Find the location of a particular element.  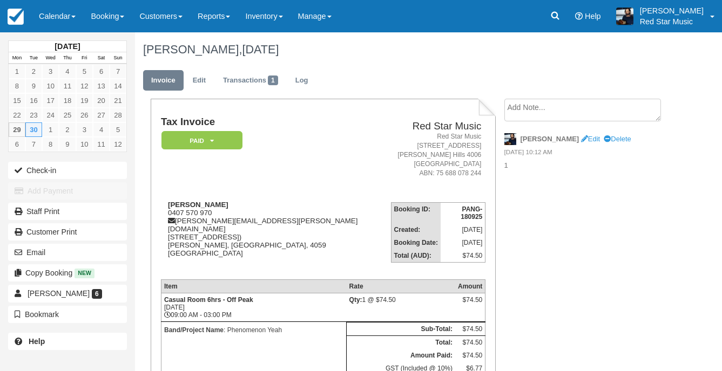

th: Total: is located at coordinates (401, 342).